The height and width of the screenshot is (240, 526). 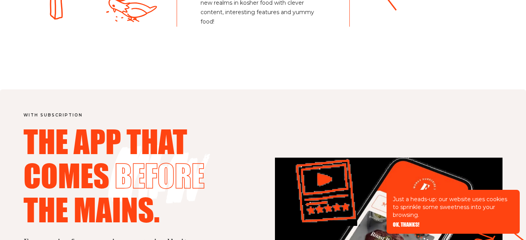 What do you see at coordinates (453, 207) in the screenshot?
I see `p: Just a heads-up: our website uses cookies to sprinkle some sweetness into your browsing.` at bounding box center [453, 207].